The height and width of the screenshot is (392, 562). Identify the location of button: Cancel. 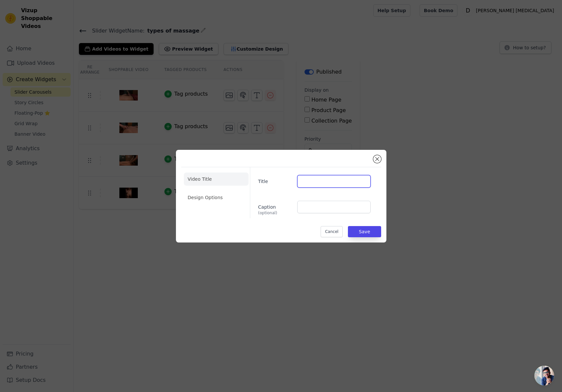
(331, 231).